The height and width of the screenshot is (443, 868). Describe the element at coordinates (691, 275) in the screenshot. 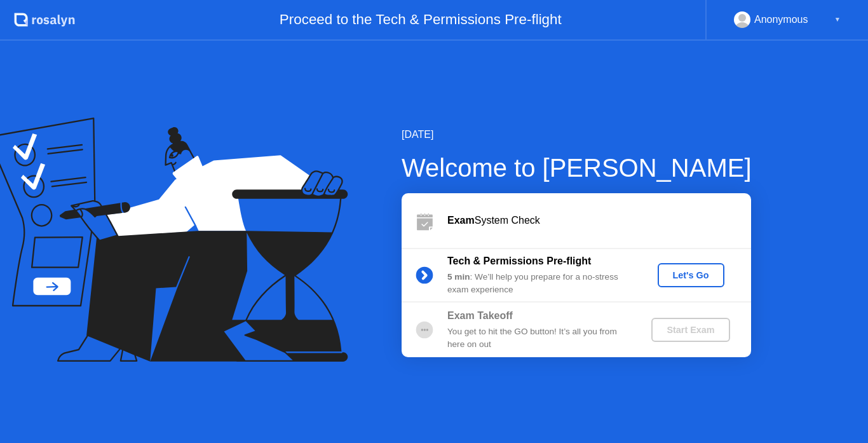

I see `button: Let's Go` at that location.